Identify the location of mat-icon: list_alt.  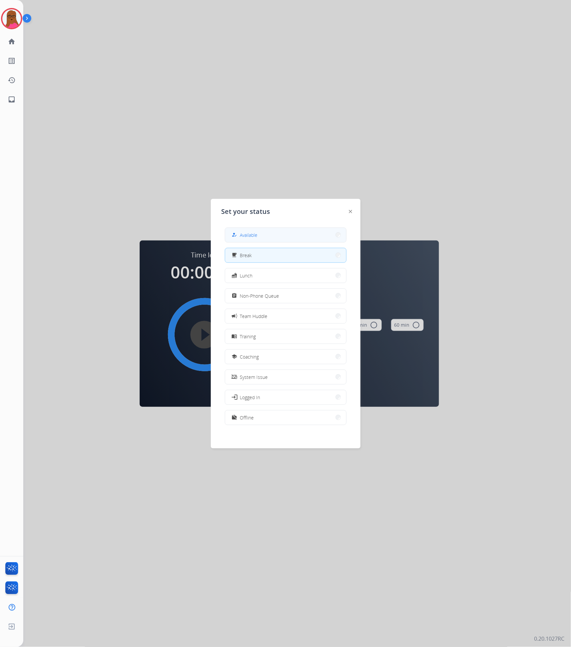
(12, 61).